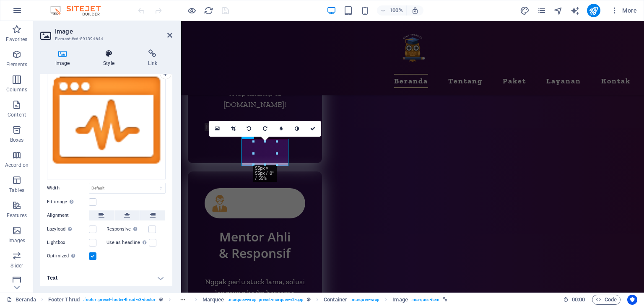  I want to click on label: Responsive, so click(127, 230).